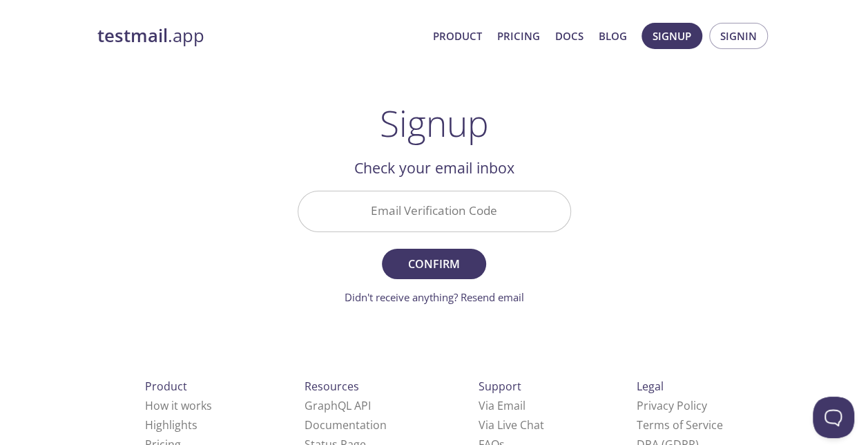 This screenshot has width=868, height=445. Describe the element at coordinates (738, 36) in the screenshot. I see `span: Signin` at that location.